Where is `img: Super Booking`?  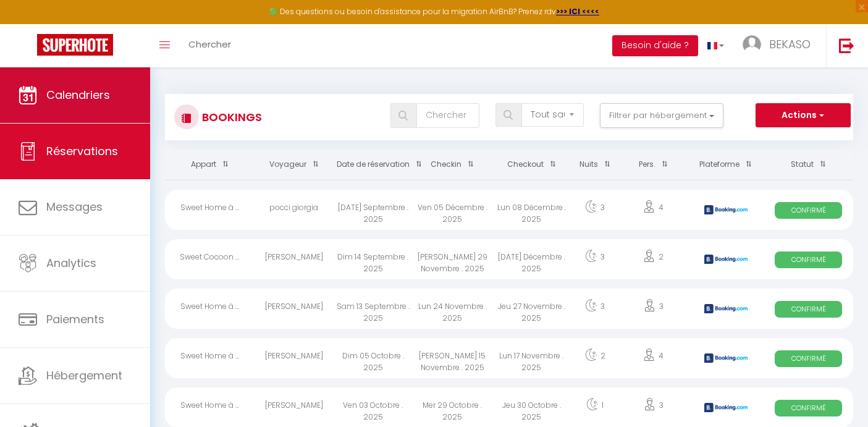
img: Super Booking is located at coordinates (75, 44).